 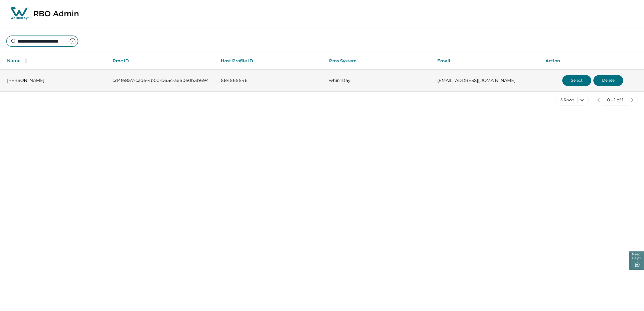 I want to click on button: 5 Rows, so click(x=572, y=100).